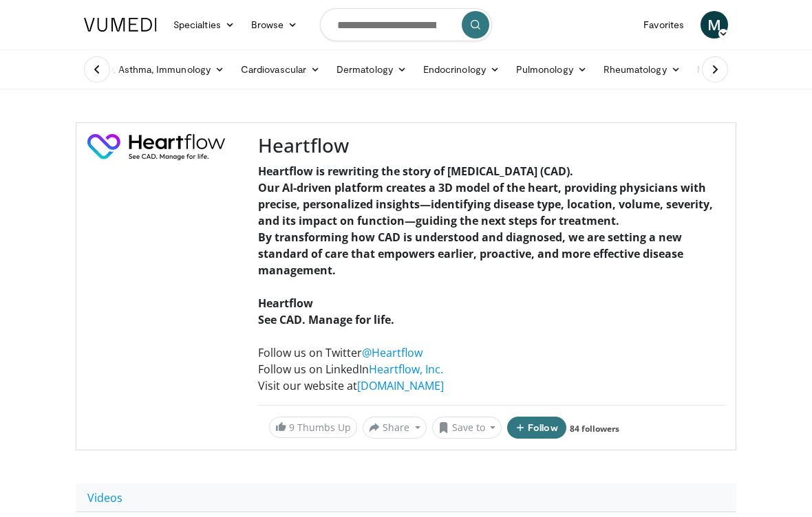 Image resolution: width=812 pixels, height=517 pixels. I want to click on img: Heartflow, so click(156, 147).